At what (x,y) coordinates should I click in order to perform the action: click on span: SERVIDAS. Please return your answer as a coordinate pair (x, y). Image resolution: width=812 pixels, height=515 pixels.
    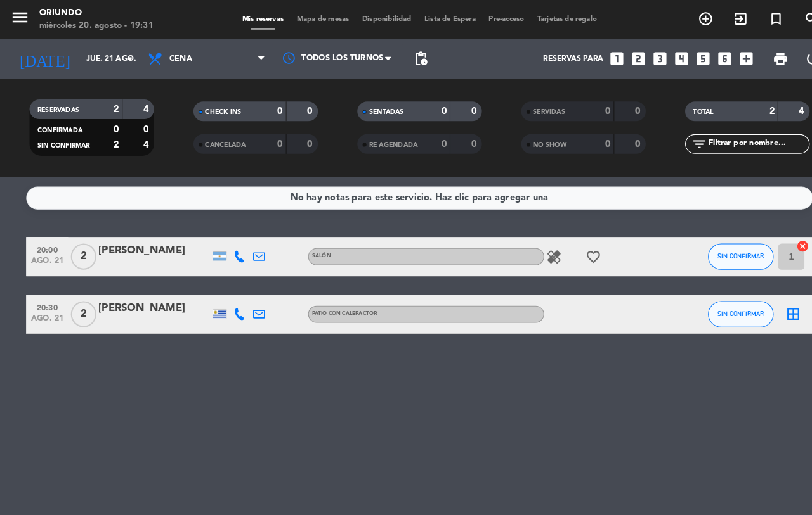
    Looking at the image, I should click on (531, 108).